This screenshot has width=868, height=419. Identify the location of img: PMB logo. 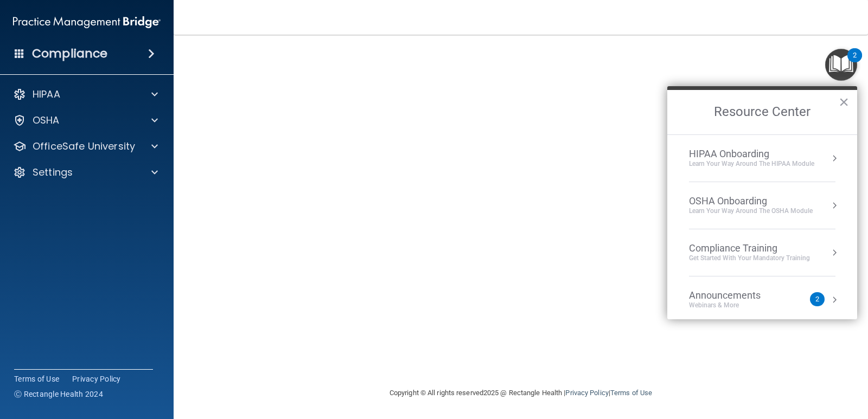
(87, 22).